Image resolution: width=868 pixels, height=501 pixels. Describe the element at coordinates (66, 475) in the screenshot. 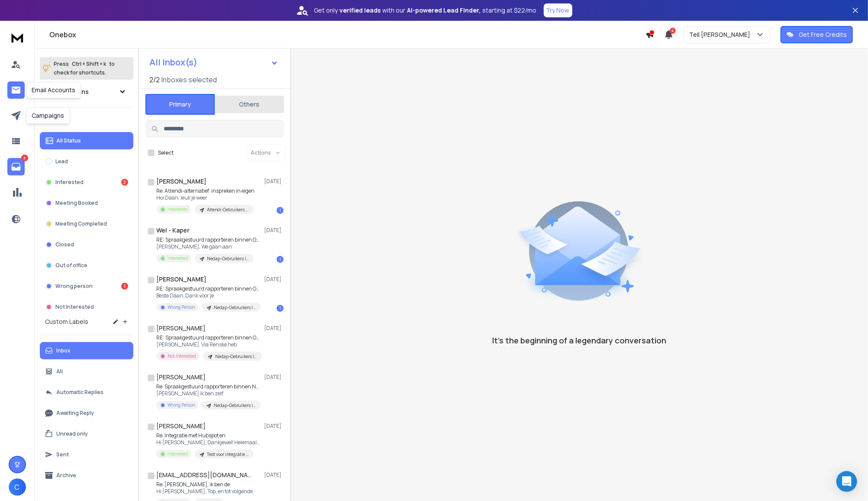

I see `p: Archive` at that location.